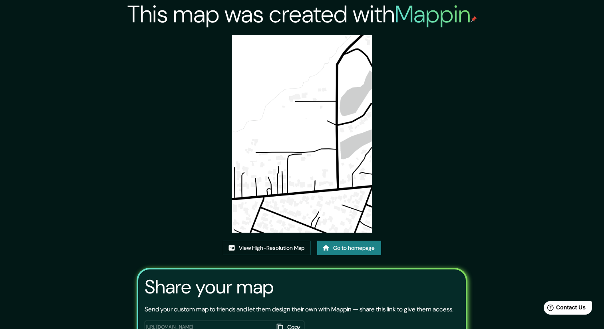 This screenshot has width=604, height=329. I want to click on img: created-map, so click(302, 134).